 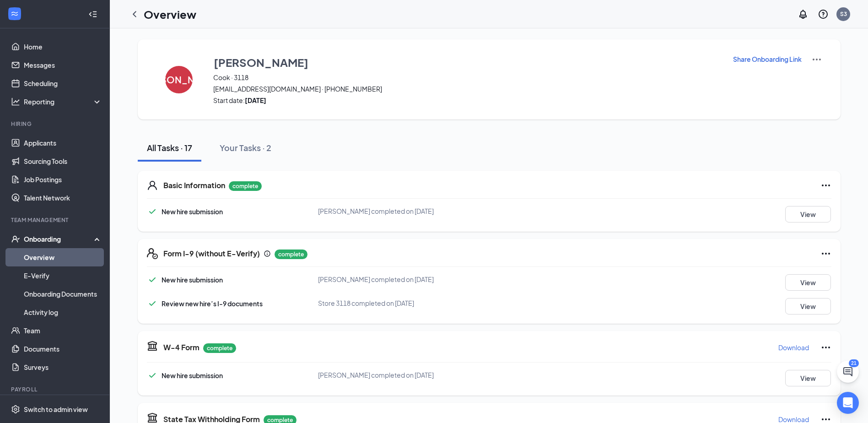 What do you see at coordinates (63, 367) in the screenshot?
I see `a: Surveys` at bounding box center [63, 367].